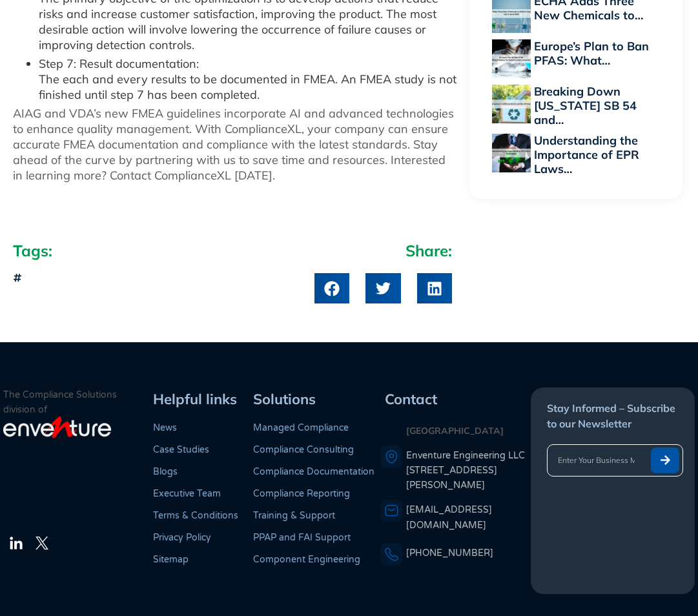  Describe the element at coordinates (42, 543) in the screenshot. I see `img: The Twitter Logo` at that location.